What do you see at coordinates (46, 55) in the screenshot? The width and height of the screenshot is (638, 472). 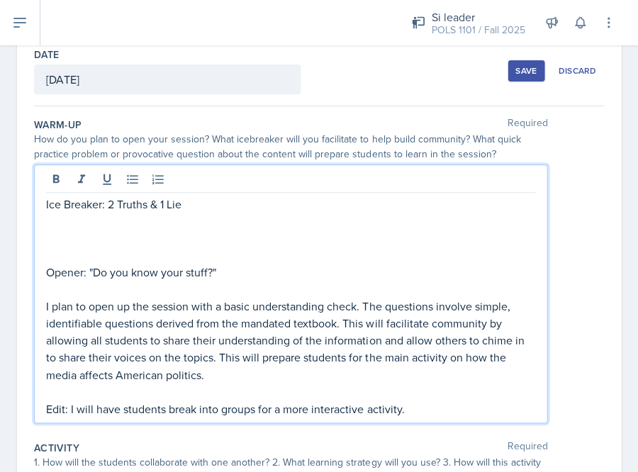 I see `label: Date` at bounding box center [46, 55].